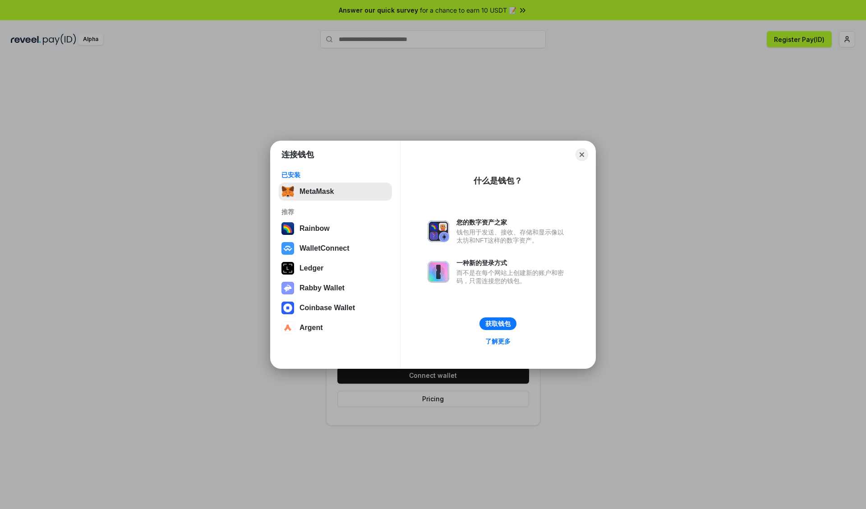  What do you see at coordinates (335, 328) in the screenshot?
I see `button: Argent` at bounding box center [335, 328].